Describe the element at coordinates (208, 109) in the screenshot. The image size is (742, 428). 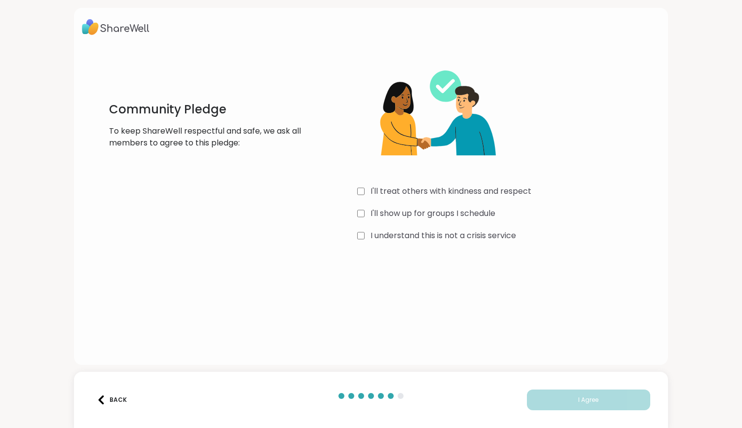
I see `h1: Community Pledge` at that location.